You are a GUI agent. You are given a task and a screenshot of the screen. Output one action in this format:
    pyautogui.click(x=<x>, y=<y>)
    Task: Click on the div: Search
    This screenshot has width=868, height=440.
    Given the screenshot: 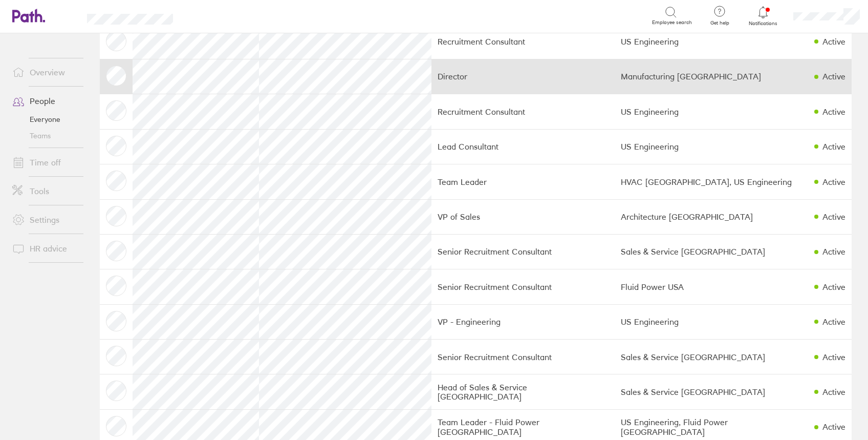 What is the action you would take?
    pyautogui.click(x=214, y=15)
    